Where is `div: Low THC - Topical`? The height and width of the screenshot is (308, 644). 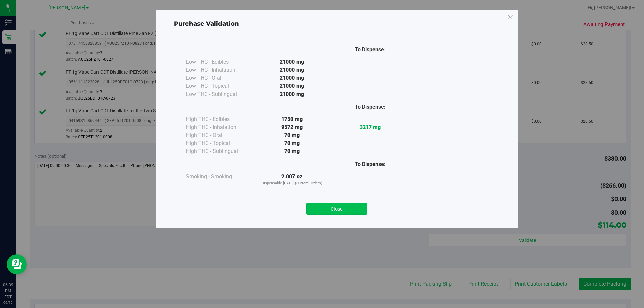 div: Low THC - Topical is located at coordinates (219, 86).